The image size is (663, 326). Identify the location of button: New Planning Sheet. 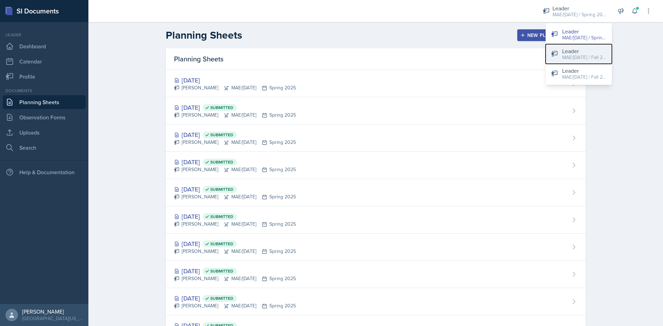
(551, 35).